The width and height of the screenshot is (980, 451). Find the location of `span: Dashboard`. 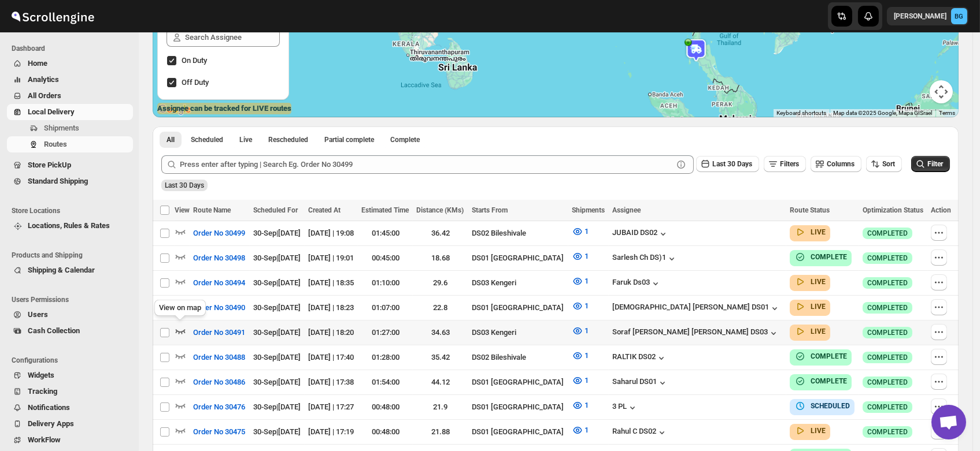

span: Dashboard is located at coordinates (73, 48).